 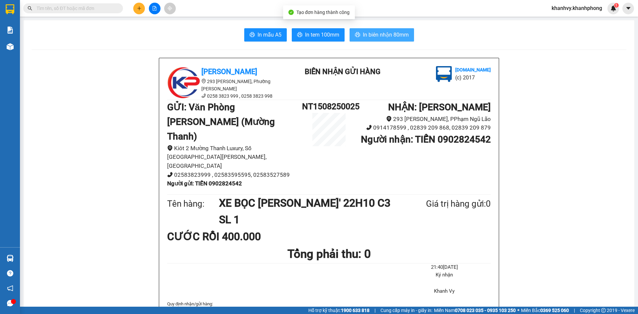 I want to click on span: caret-down, so click(x=628, y=8).